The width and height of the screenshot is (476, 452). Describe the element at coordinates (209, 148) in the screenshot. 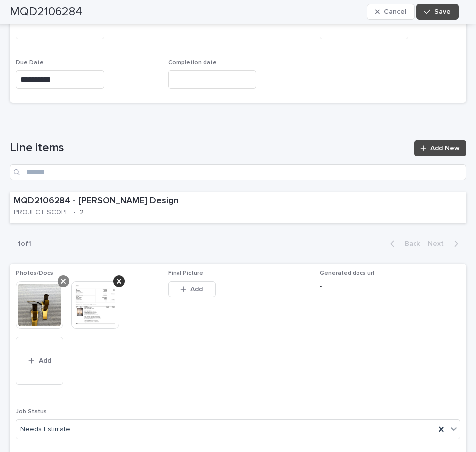

I see `h1: Line items` at that location.